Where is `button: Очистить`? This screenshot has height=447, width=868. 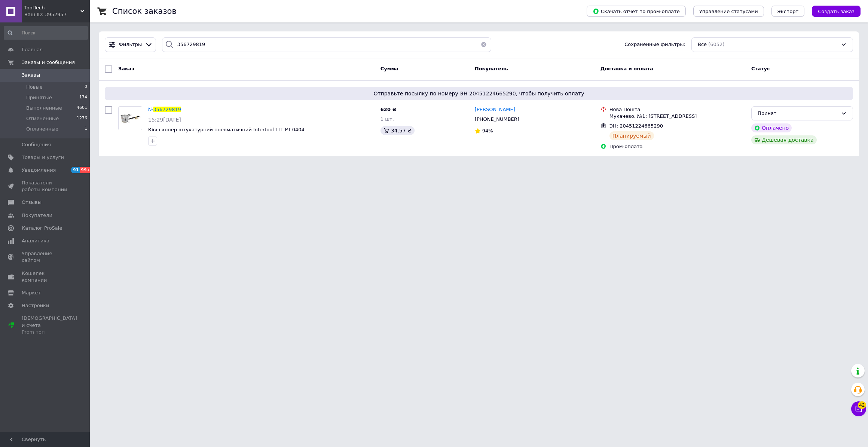 button: Очистить is located at coordinates (484, 44).